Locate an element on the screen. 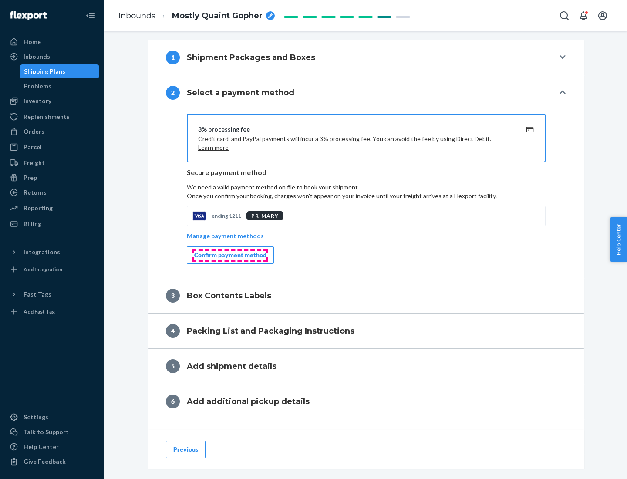 The image size is (627, 479). div: Integrations is located at coordinates (42, 252).